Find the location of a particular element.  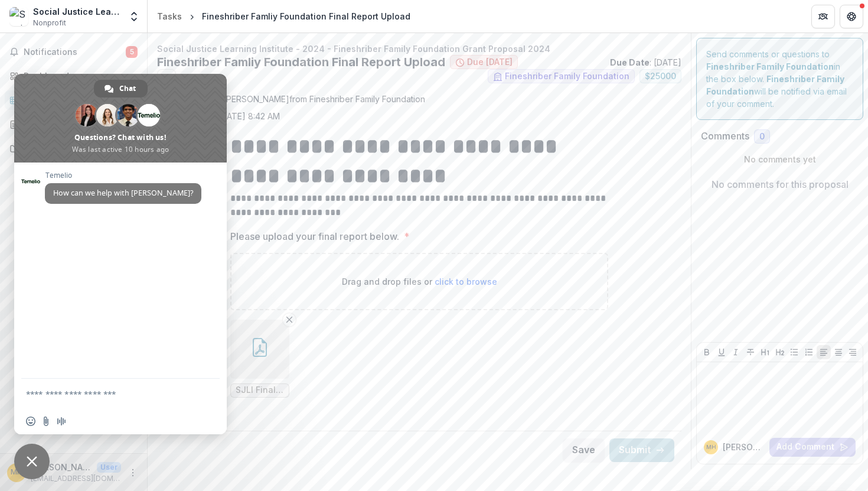

button: Align Right is located at coordinates (853, 352).